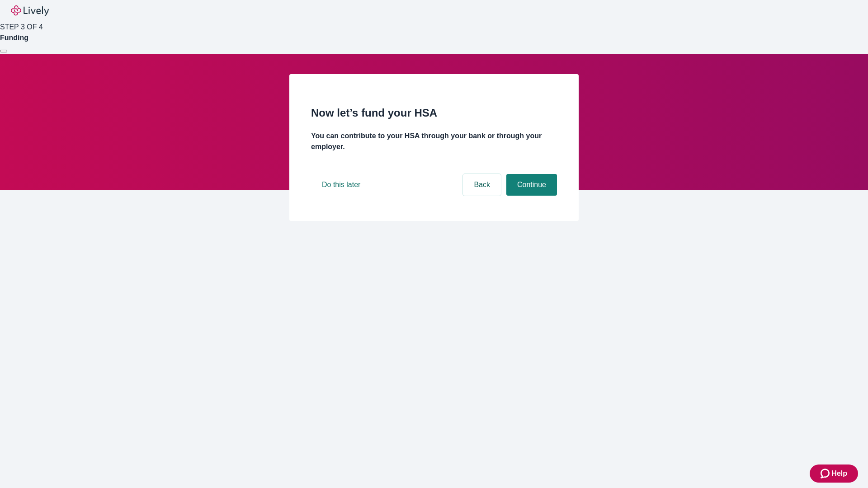  What do you see at coordinates (434, 113) in the screenshot?
I see `h2: Now let’s fund your HSA` at bounding box center [434, 113].